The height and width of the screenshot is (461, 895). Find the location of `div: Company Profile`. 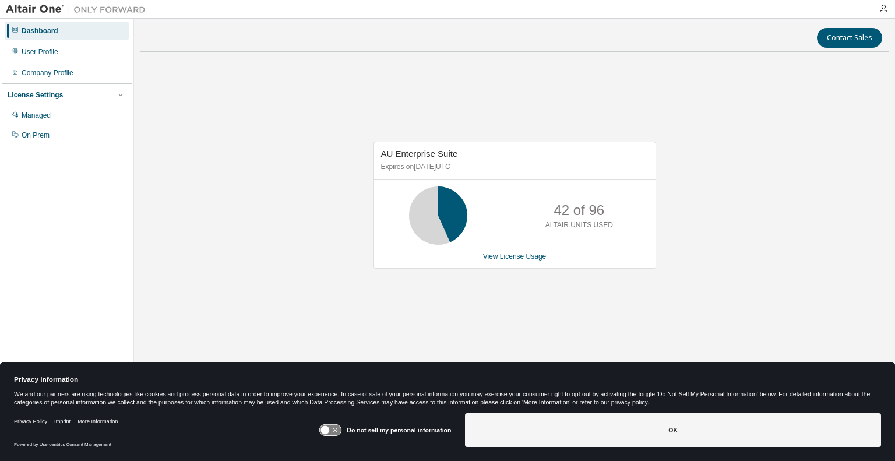

div: Company Profile is located at coordinates (47, 73).